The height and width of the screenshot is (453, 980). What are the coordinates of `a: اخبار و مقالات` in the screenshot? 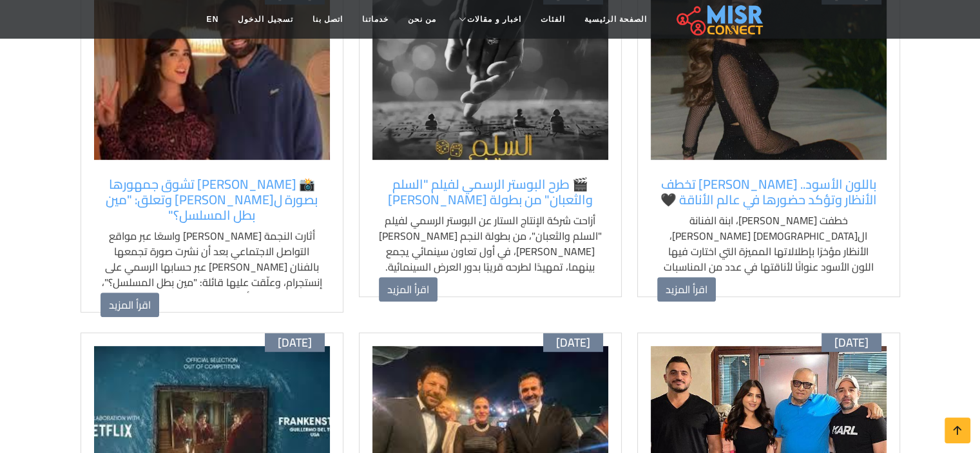 It's located at (488, 19).